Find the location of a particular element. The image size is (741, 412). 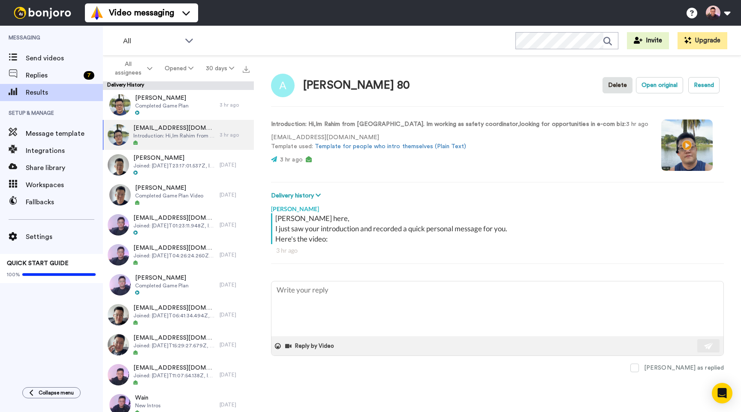

a: Invite is located at coordinates (648, 41).